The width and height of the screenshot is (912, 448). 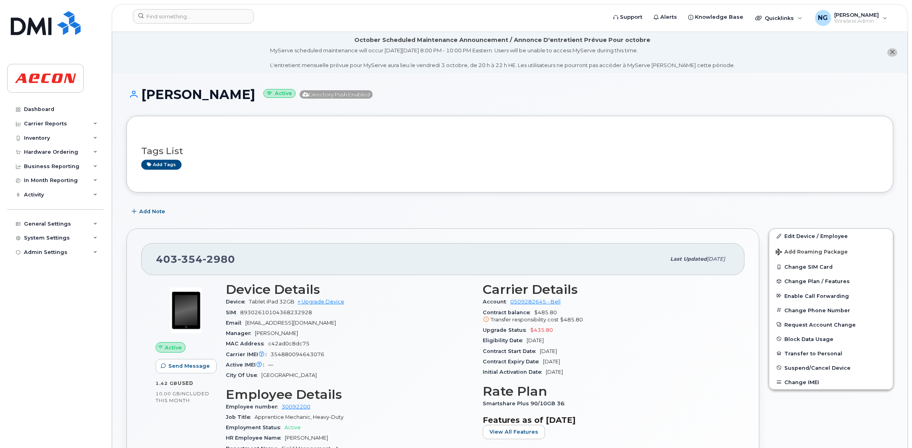 What do you see at coordinates (254, 406) in the screenshot?
I see `span: Employee number` at bounding box center [254, 406].